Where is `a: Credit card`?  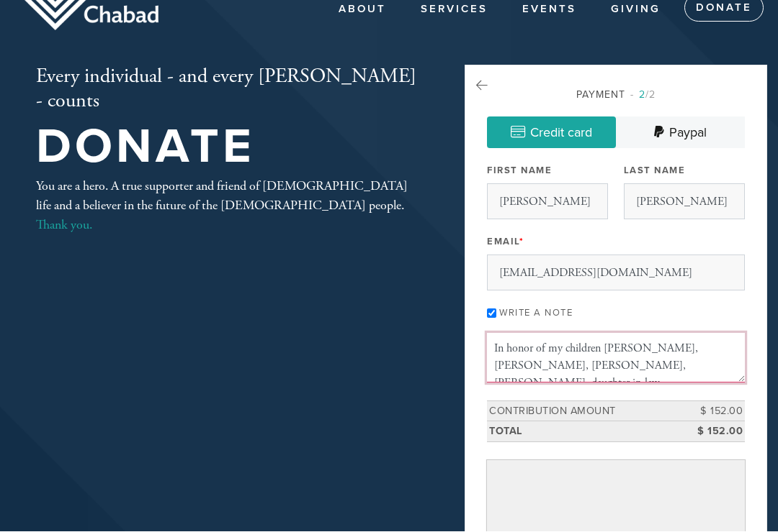 a: Credit card is located at coordinates (551, 133).